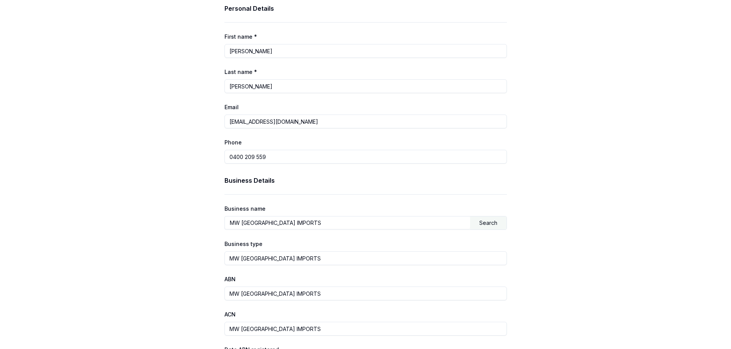  I want to click on label: First name *, so click(240, 36).